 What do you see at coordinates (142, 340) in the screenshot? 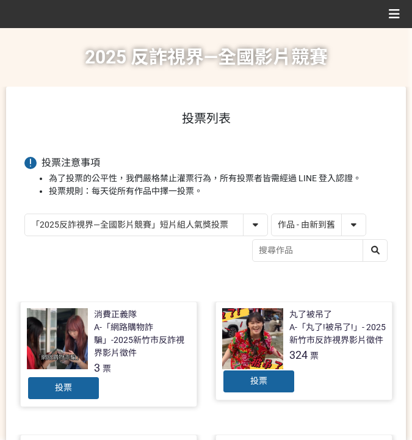
I see `div: A-「網路購物詐騙」-2025新竹市反詐視界影片徵件` at bounding box center [142, 340].